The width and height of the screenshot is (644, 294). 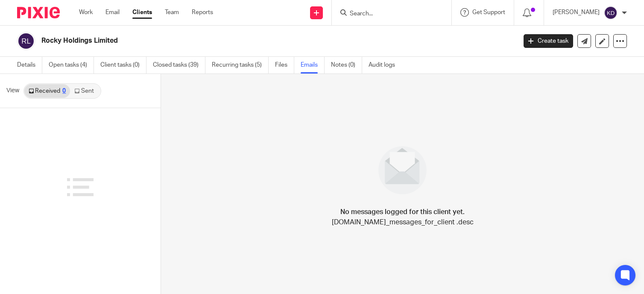 What do you see at coordinates (71, 65) in the screenshot?
I see `a: Open tasks (4)` at bounding box center [71, 65].